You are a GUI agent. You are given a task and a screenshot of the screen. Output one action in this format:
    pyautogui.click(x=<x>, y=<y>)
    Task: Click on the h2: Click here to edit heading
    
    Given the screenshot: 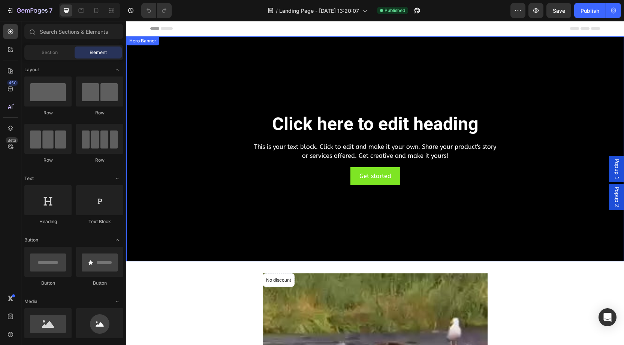 What is the action you would take?
    pyautogui.click(x=249, y=103)
    